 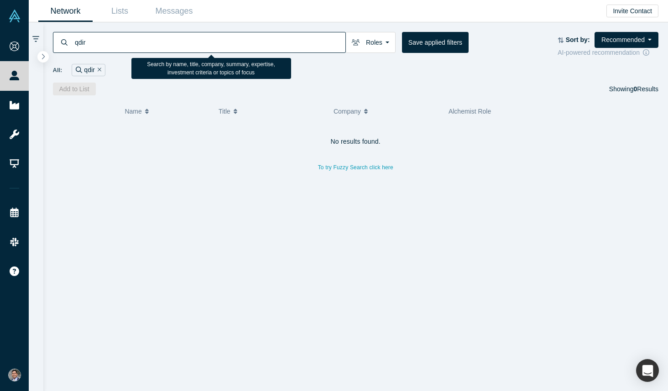 What do you see at coordinates (98, 70) in the screenshot?
I see `button: Remove Filter` at bounding box center [98, 70].